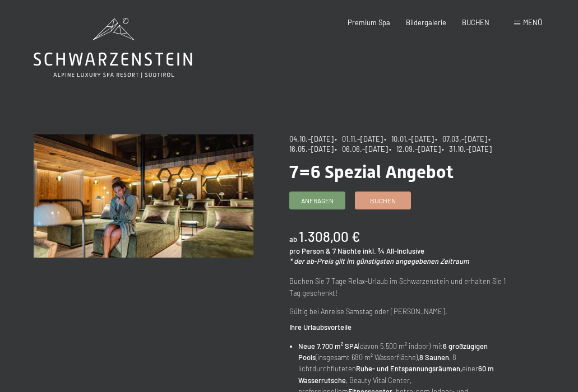 This screenshot has width=578, height=392. Describe the element at coordinates (317, 201) in the screenshot. I see `a: Anfragen` at that location.